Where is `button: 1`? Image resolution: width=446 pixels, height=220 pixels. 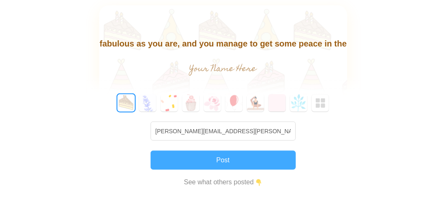
button: 1 is located at coordinates (148, 103).